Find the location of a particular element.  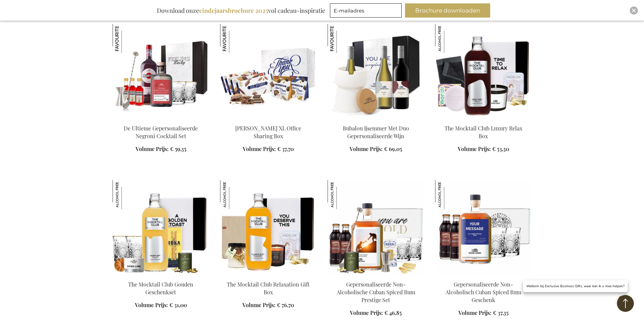

span: € 46,85 is located at coordinates (393, 312).